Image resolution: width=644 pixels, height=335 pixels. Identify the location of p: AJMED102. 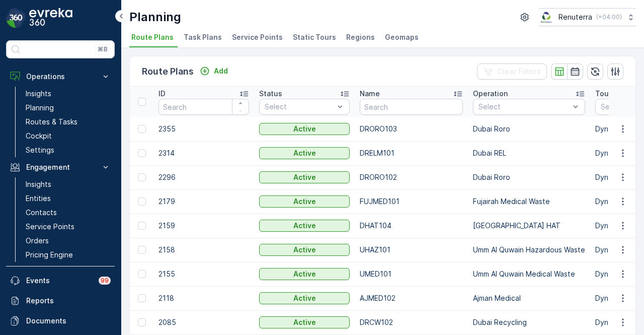
(411, 298).